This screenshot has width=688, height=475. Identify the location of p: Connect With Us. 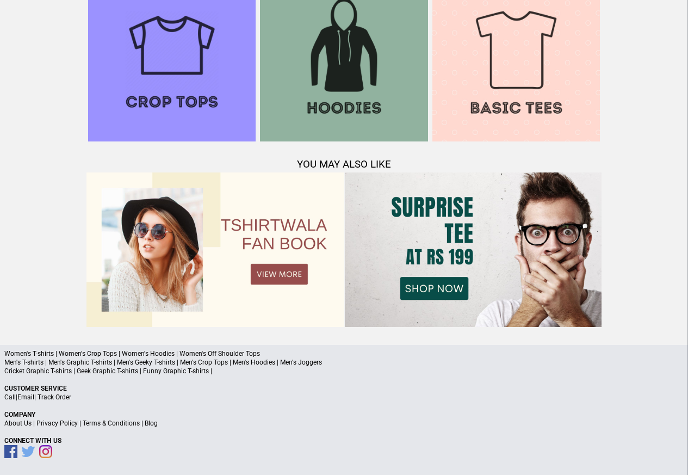
(344, 440).